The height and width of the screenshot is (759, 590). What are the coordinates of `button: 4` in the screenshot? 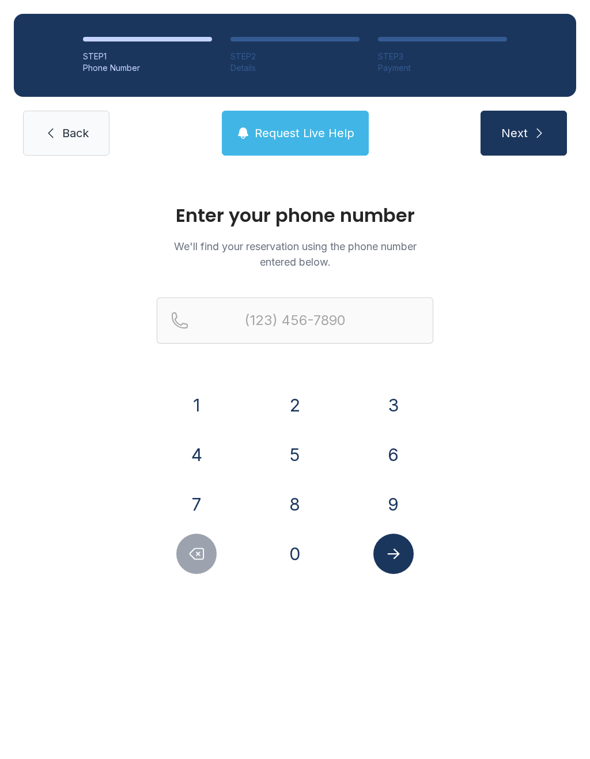 It's located at (197, 455).